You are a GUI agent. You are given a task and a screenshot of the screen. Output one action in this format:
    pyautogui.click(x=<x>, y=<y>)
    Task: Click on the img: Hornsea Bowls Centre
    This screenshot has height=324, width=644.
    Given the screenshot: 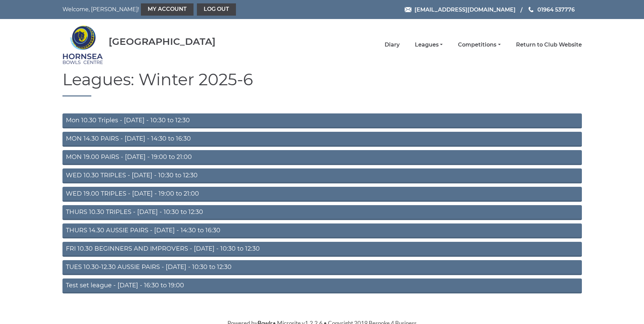 What is the action you would take?
    pyautogui.click(x=83, y=45)
    